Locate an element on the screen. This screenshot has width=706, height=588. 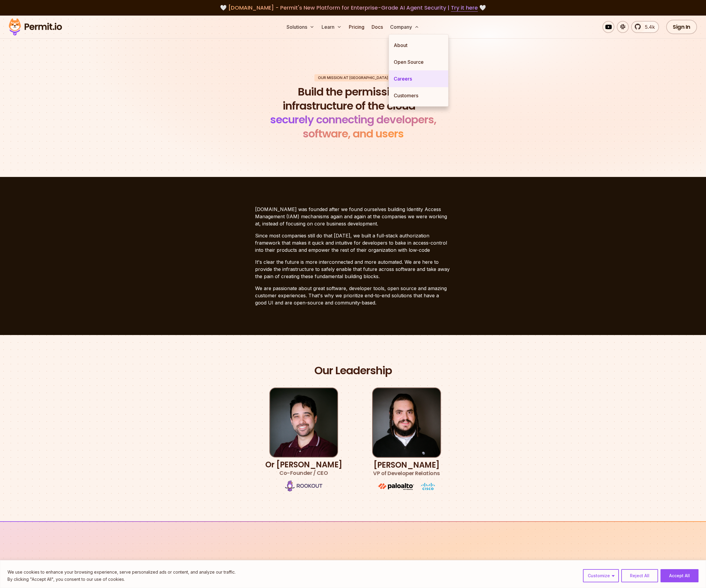
p: We use cookies to enhance your browsing experience, serve personalized ads or content, and analyz... is located at coordinates (122, 572).